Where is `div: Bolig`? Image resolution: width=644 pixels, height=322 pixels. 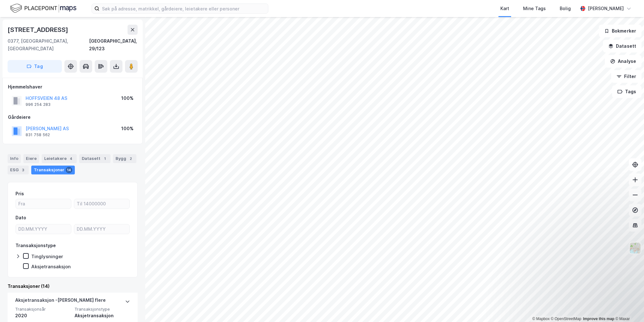 div: Bolig is located at coordinates (565, 8).